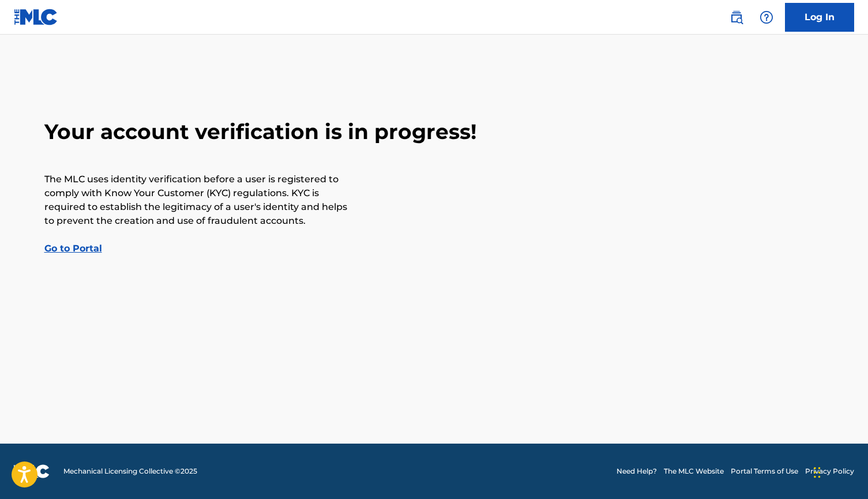 This screenshot has height=499, width=868. What do you see at coordinates (839, 471) in the screenshot?
I see `div: Chat Widget` at bounding box center [839, 471].